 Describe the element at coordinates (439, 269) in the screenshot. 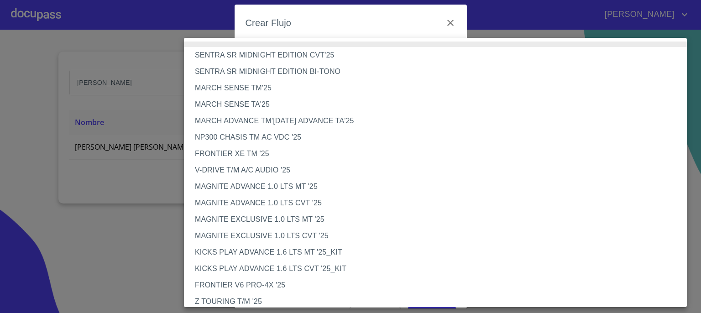

I see `li: KICKS PLAY ADVANCE 1.6 LTS CVT '25_KIT` at that location.